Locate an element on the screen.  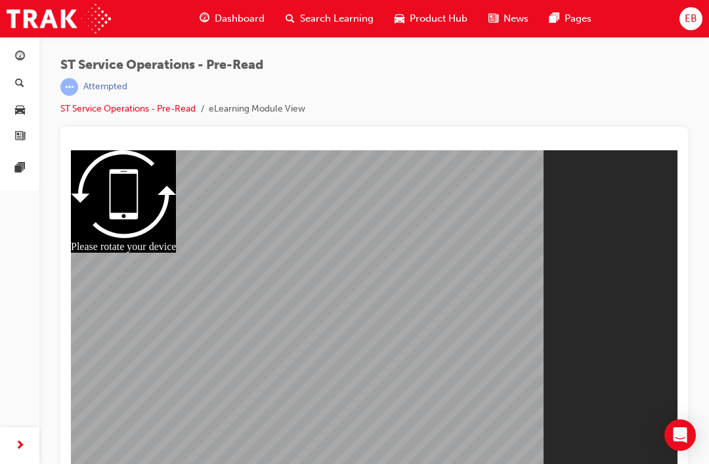
span: Product Hub is located at coordinates (439, 18).